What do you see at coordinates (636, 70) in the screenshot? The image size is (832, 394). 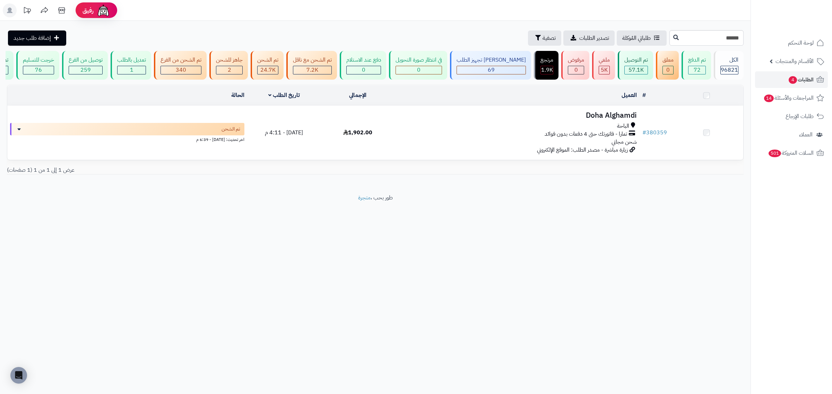 I see `div: 57076` at bounding box center [636, 70].